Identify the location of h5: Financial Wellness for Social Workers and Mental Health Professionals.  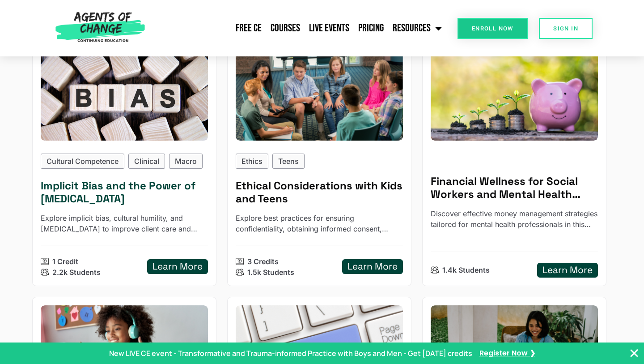
(514, 188).